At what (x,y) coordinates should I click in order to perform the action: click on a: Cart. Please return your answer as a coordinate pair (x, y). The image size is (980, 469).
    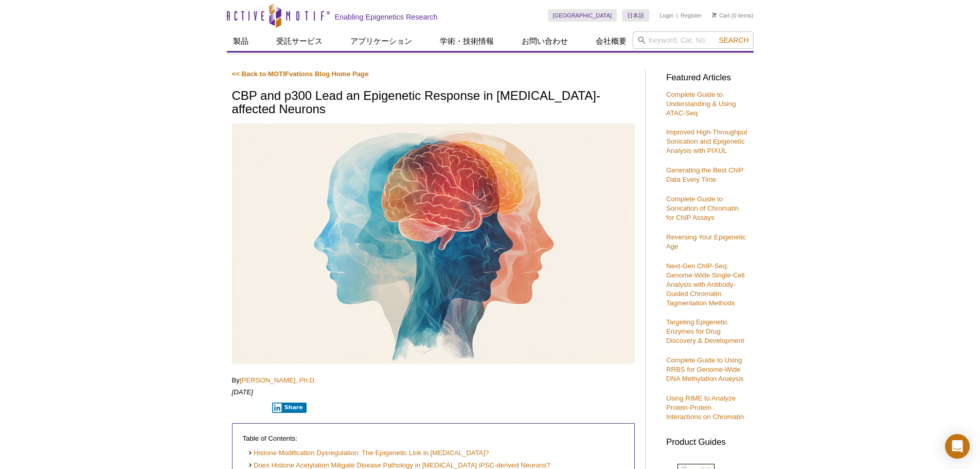
    Looking at the image, I should click on (721, 15).